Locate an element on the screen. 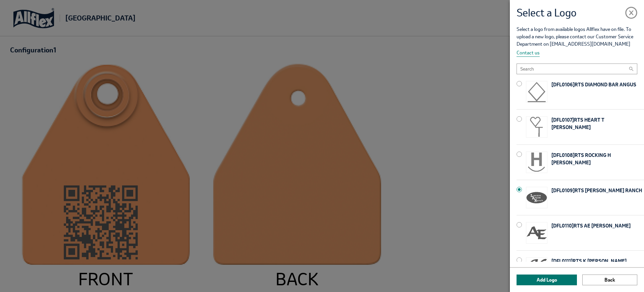 This screenshot has width=644, height=292. img: DFL0110 is located at coordinates (537, 233).